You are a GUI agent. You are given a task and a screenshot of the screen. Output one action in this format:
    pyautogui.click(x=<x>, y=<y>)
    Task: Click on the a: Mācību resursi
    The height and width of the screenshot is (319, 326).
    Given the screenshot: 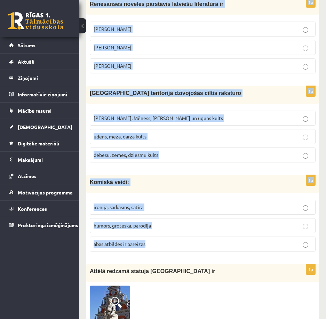 What is the action you would take?
    pyautogui.click(x=40, y=111)
    